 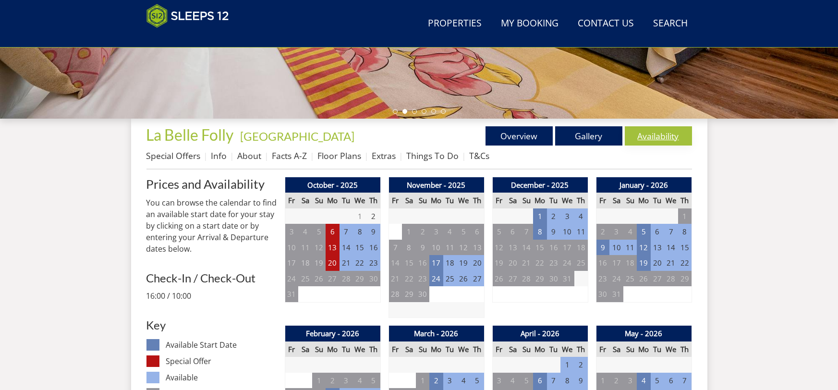 What do you see at coordinates (540, 380) in the screenshot?
I see `td: 6` at bounding box center [540, 380].